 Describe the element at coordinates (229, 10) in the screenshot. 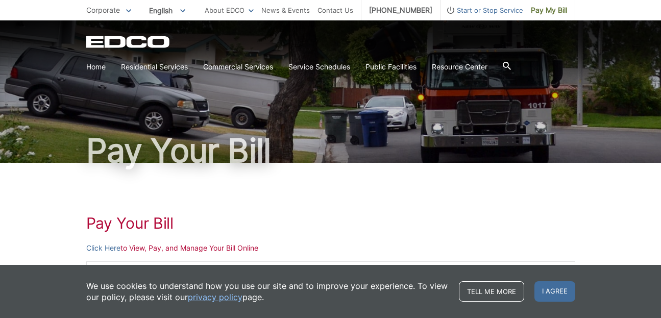

I see `a: About EDCO` at that location.